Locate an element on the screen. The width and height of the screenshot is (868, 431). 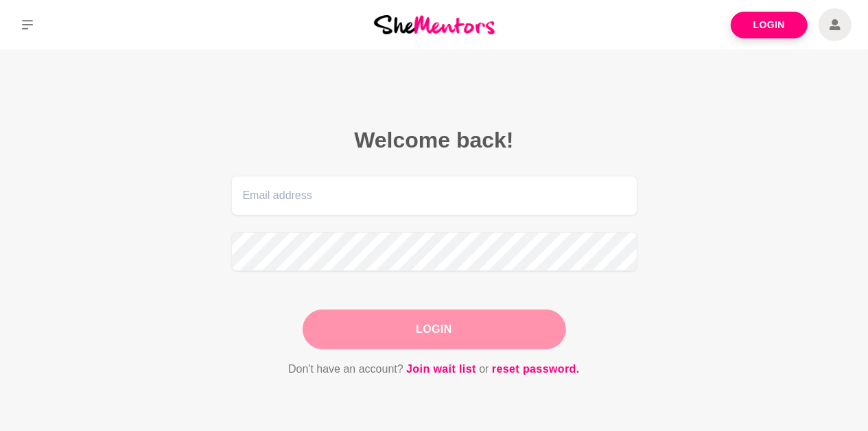
a: Login is located at coordinates (770, 25).